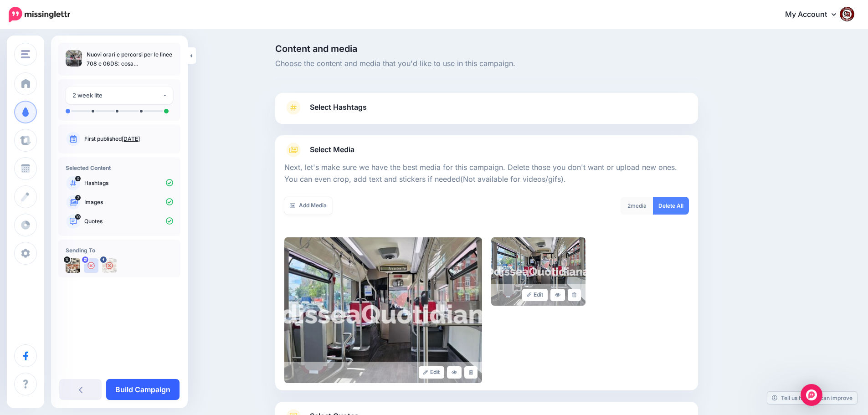  What do you see at coordinates (486, 270) in the screenshot?
I see `div: Select Media` at bounding box center [486, 270].